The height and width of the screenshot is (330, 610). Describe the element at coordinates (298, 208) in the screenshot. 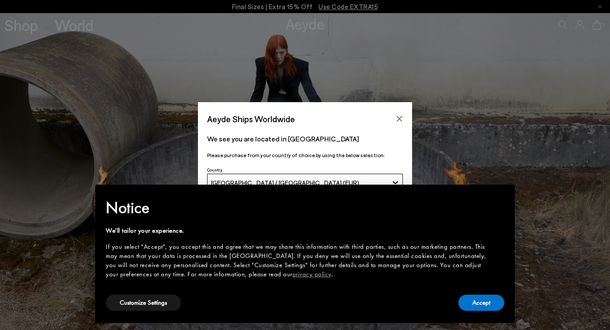

I see `h2: Notice` at that location.